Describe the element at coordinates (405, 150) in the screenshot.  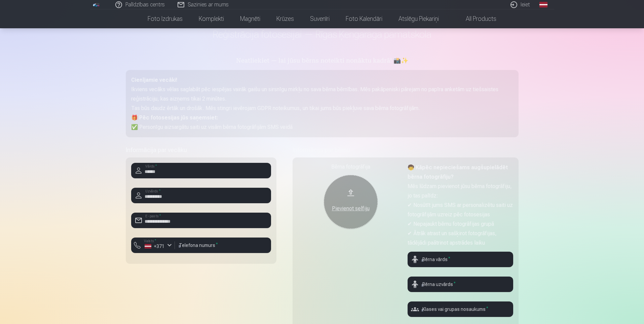
I see `h5: Informācija par bērnu` at that location.